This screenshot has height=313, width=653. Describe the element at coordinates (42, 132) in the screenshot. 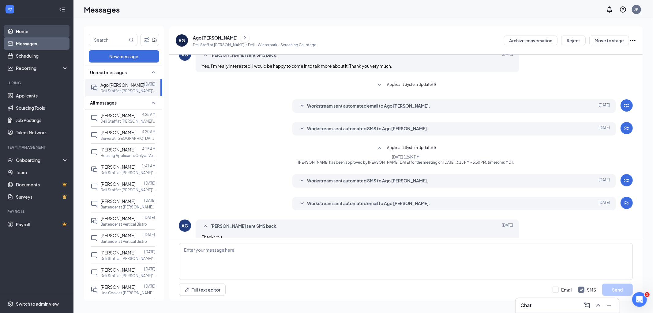

I see `a: Talent Network` at that location.